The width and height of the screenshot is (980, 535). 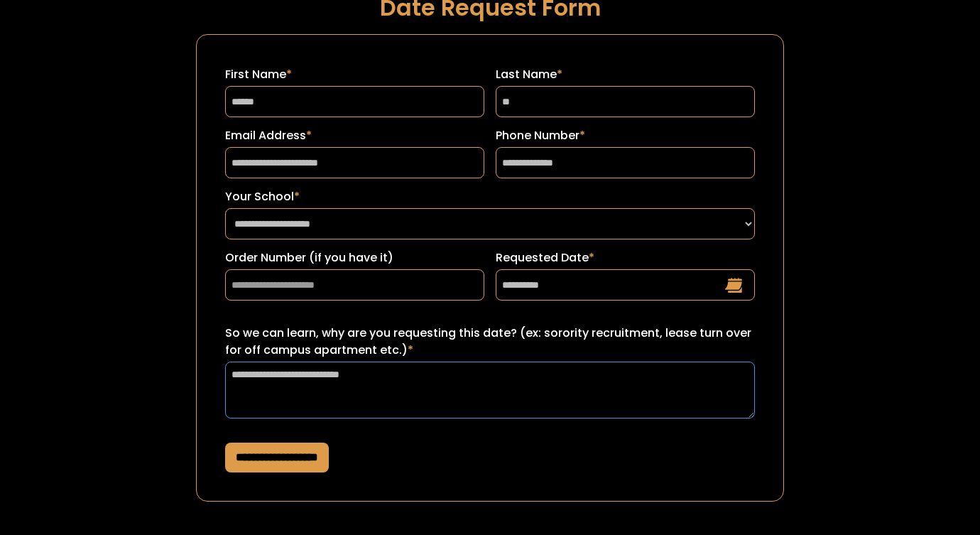 What do you see at coordinates (625, 74) in the screenshot?
I see `label: Last Name` at bounding box center [625, 74].